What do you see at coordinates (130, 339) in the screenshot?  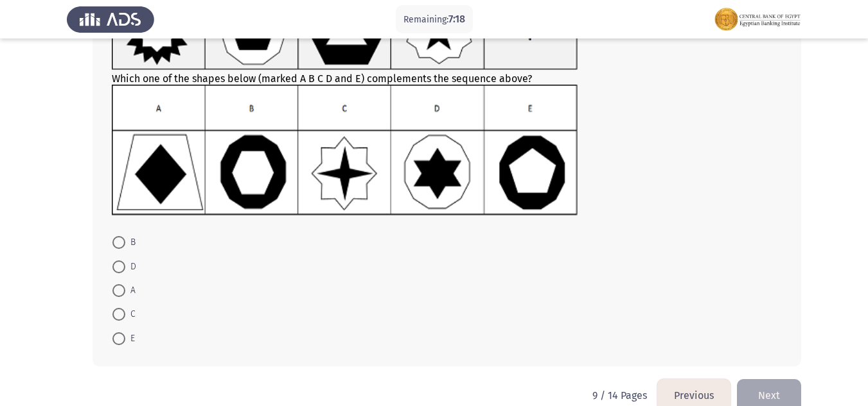 I see `span: E` at bounding box center [130, 339].